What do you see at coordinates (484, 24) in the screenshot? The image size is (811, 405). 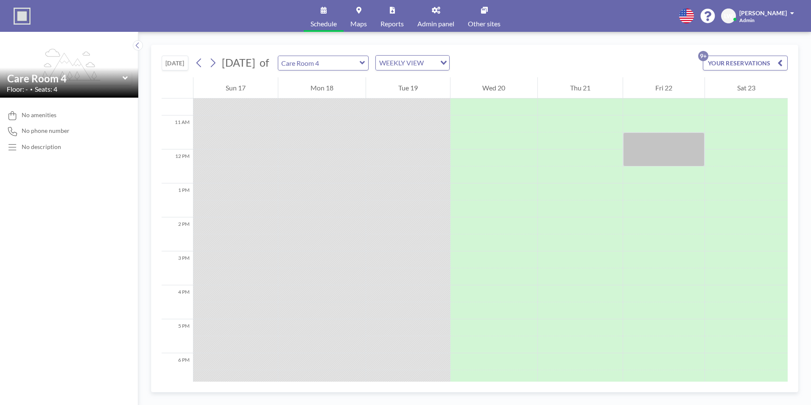 I see `span: Other sites` at bounding box center [484, 24].